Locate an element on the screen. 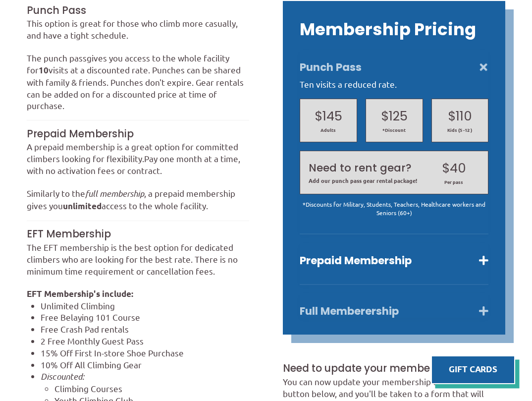 The width and height of the screenshot is (532, 401). strong: 10 is located at coordinates (44, 70).